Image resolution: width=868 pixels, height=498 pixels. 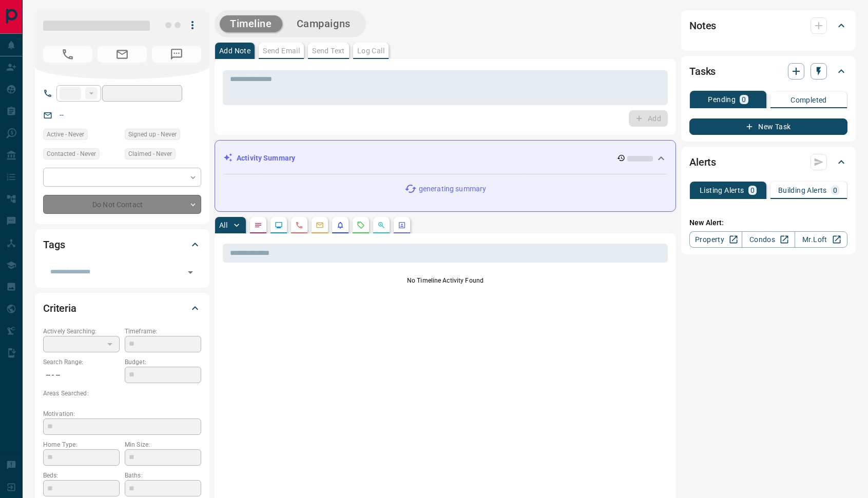 What do you see at coordinates (258, 225) in the screenshot?
I see `svg: Notes` at bounding box center [258, 225].